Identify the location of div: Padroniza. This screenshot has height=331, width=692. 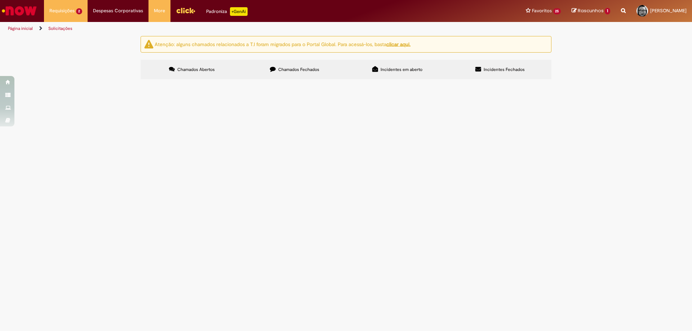
(227, 12).